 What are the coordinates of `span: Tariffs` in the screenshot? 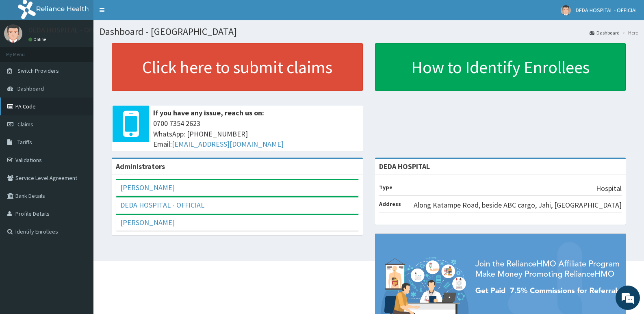 It's located at (25, 142).